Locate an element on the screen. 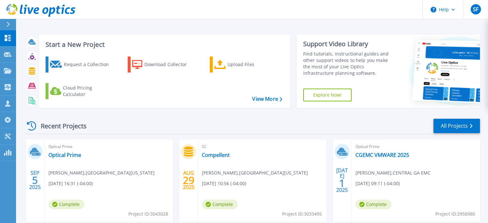 This screenshot has height=223, width=488. span: Project ID: 3033495 is located at coordinates (302, 214).